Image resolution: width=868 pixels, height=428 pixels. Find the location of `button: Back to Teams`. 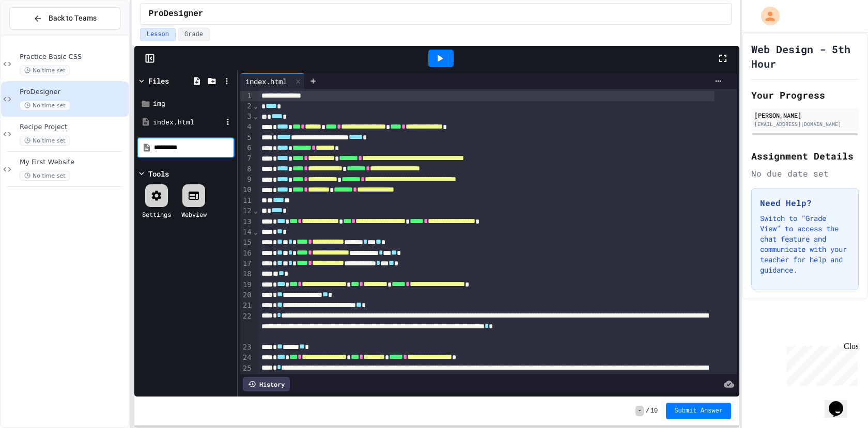

button: Back to Teams is located at coordinates (65, 18).